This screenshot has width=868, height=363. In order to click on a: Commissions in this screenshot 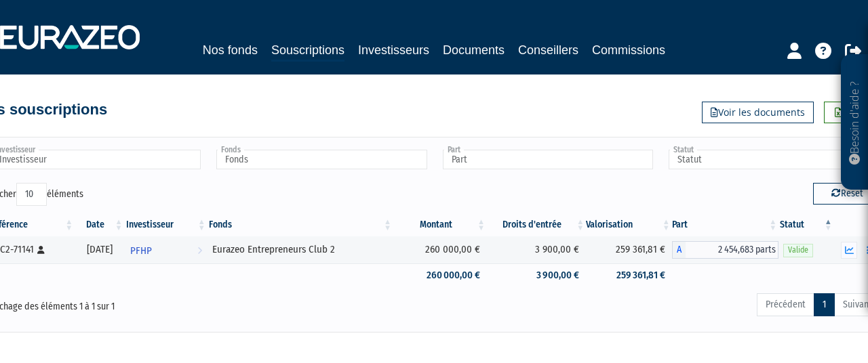, I will do `click(628, 50)`.